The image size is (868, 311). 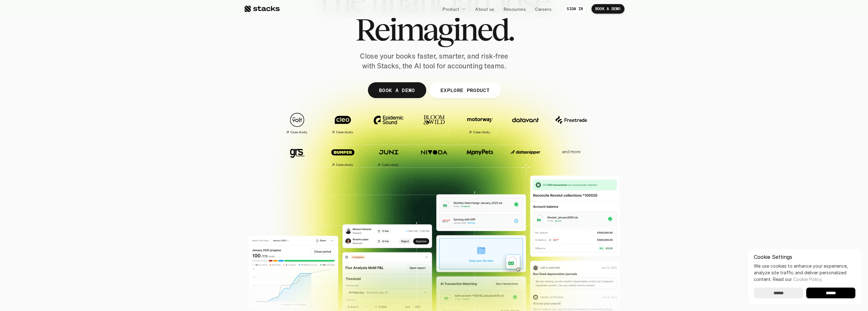 What do you see at coordinates (543, 9) in the screenshot?
I see `p: Careers` at bounding box center [543, 9].